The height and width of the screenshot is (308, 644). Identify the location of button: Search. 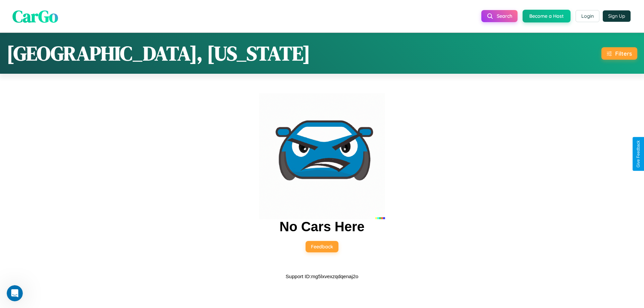
(499, 16).